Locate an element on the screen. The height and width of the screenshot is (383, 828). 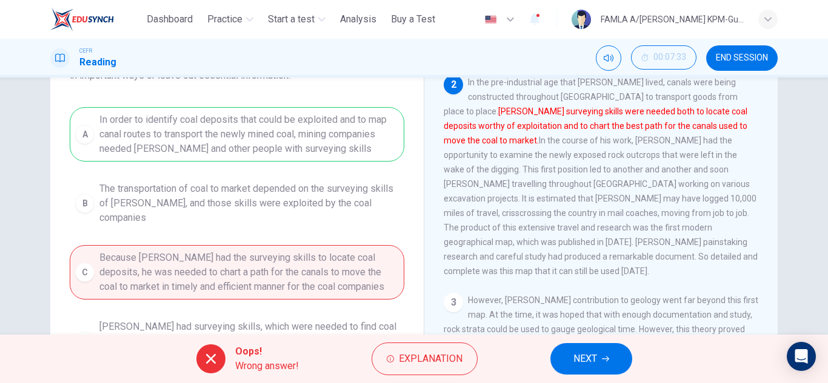
button: Buy a Test is located at coordinates (413, 19).